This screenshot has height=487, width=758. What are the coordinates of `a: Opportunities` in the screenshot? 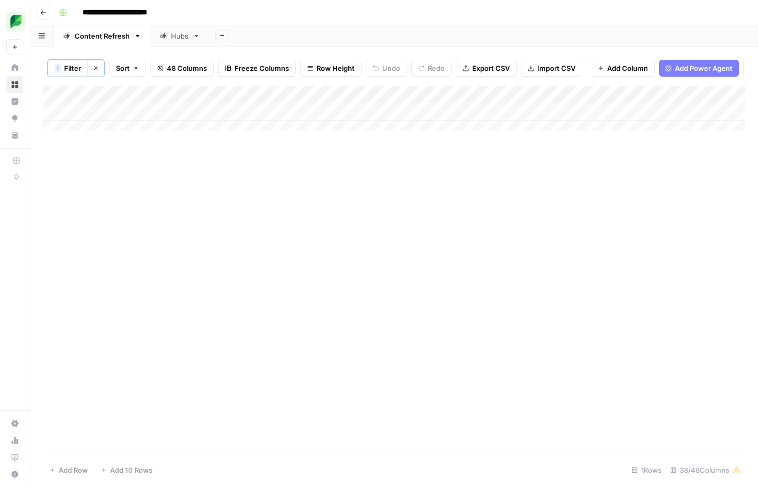 It's located at (15, 119).